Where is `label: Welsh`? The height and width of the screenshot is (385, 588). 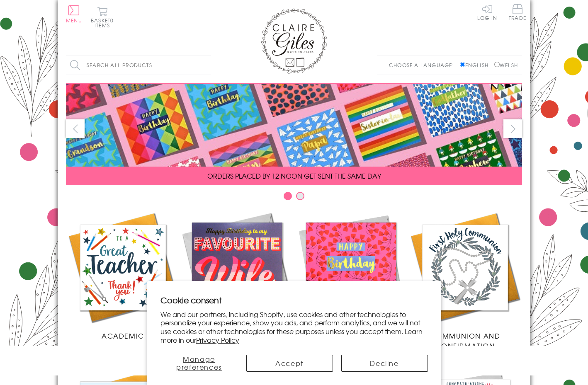 label: Welsh is located at coordinates (506, 65).